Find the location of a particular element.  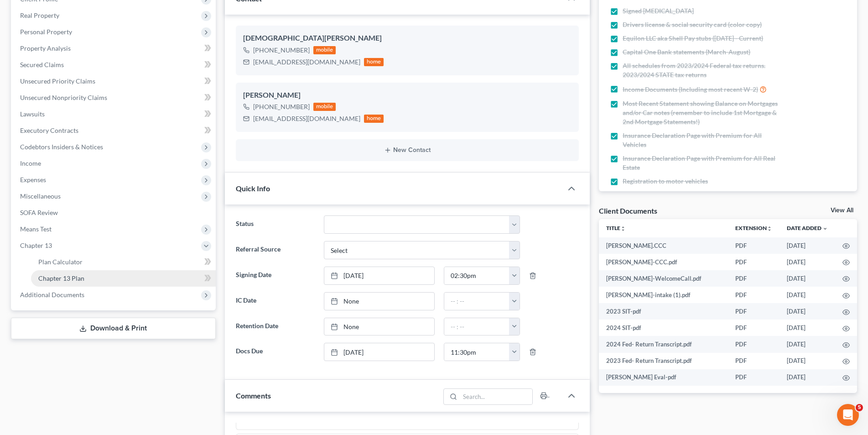

a: Unsecured Nonpriority Claims is located at coordinates (114, 98).